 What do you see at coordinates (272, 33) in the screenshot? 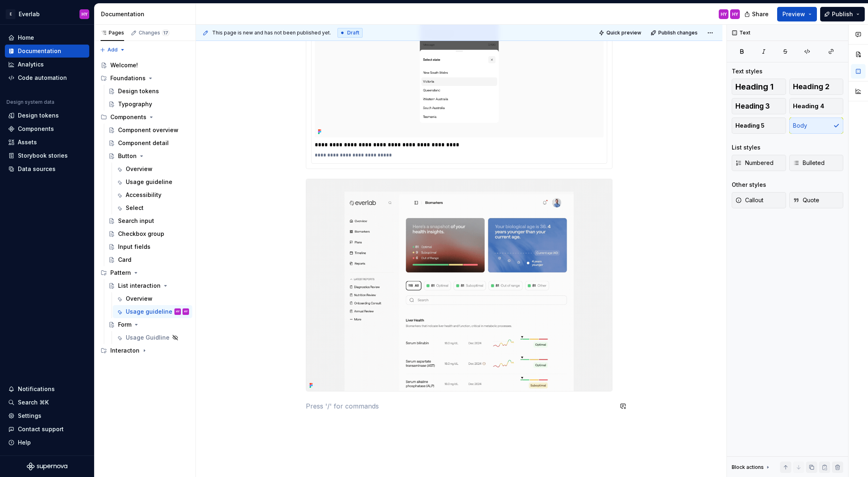
I see `span: This page is new and has not been published yet.` at bounding box center [272, 33].